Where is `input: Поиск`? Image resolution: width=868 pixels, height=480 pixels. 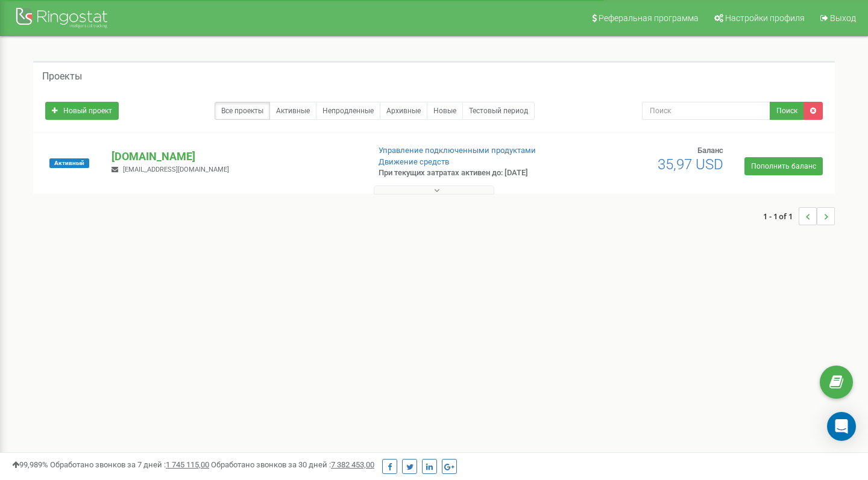 input: Поиск is located at coordinates (706, 111).